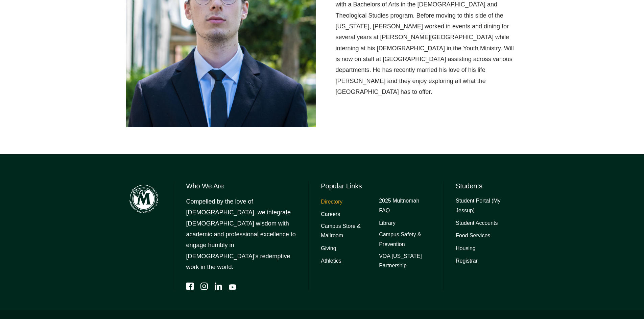 The height and width of the screenshot is (319, 644). I want to click on h6: Students, so click(487, 186).